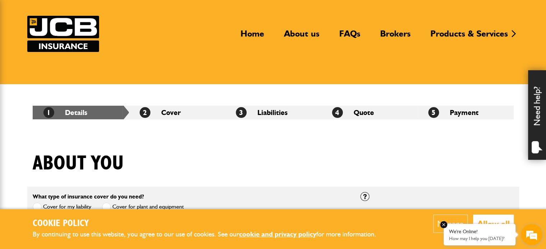 This screenshot has height=249, width=546. What do you see at coordinates (241, 113) in the screenshot?
I see `span: 3` at bounding box center [241, 113].